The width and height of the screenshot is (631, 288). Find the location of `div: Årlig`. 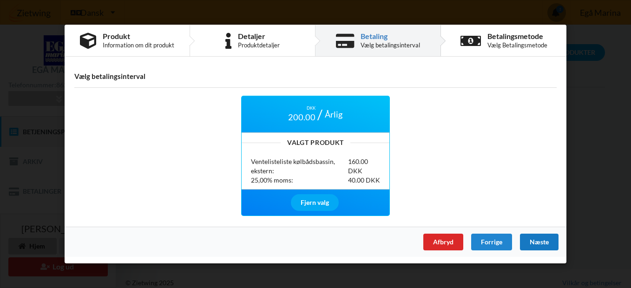

div: Årlig is located at coordinates (333, 114).